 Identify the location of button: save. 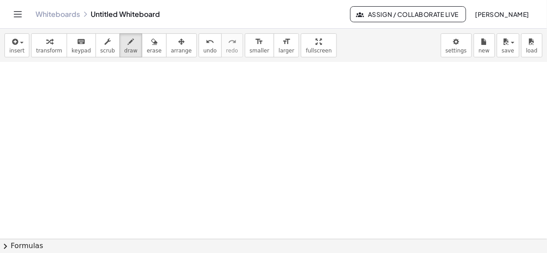
(508, 45).